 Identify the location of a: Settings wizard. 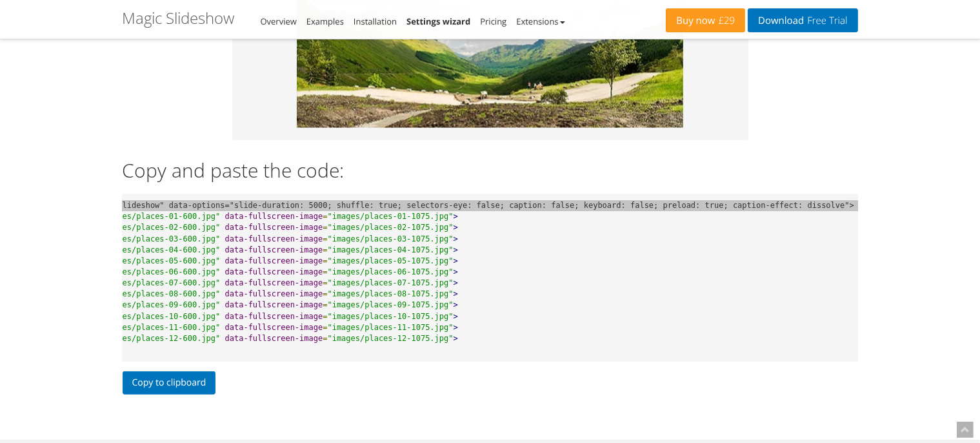
(438, 21).